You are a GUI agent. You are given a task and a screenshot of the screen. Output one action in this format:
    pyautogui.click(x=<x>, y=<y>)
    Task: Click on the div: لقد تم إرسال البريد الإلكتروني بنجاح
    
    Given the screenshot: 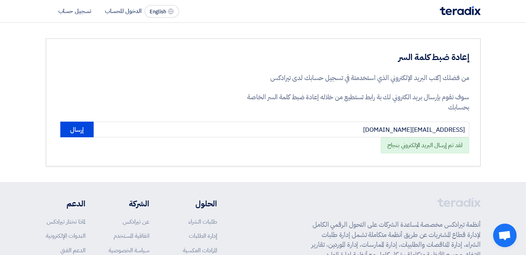 What is the action you would take?
    pyautogui.click(x=425, y=145)
    